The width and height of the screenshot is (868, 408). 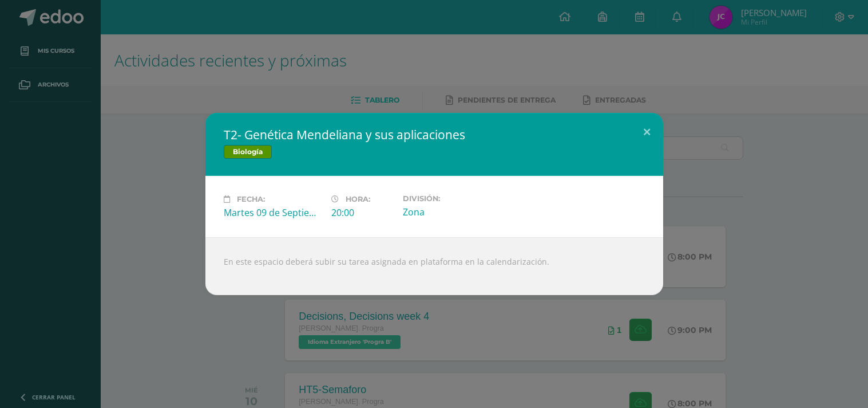 What do you see at coordinates (273, 212) in the screenshot?
I see `div: Martes 09 de Septiembre` at bounding box center [273, 212].